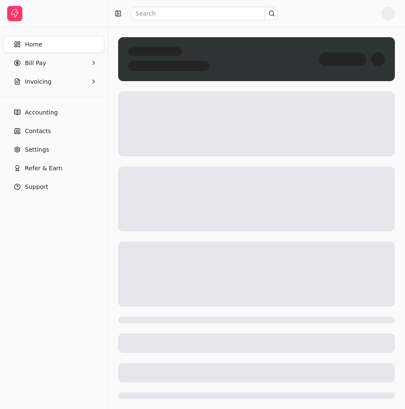  I want to click on span: Support, so click(36, 187).